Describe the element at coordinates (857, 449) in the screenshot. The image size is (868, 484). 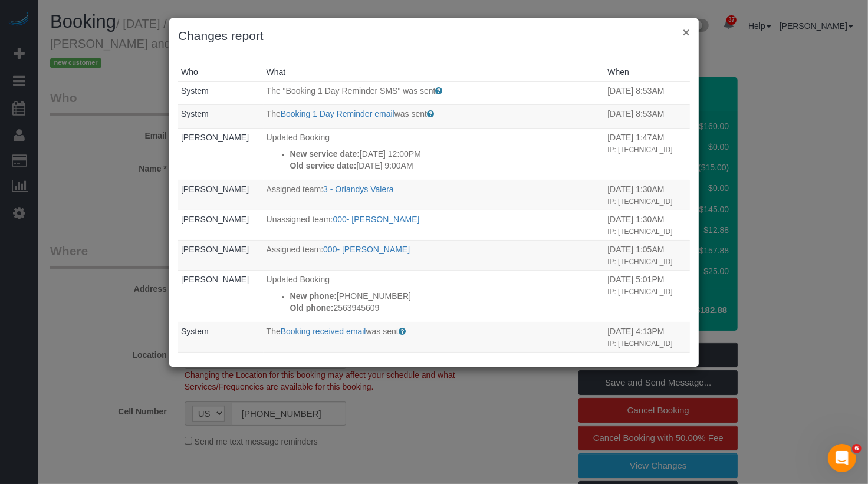
I see `span: 6` at that location.